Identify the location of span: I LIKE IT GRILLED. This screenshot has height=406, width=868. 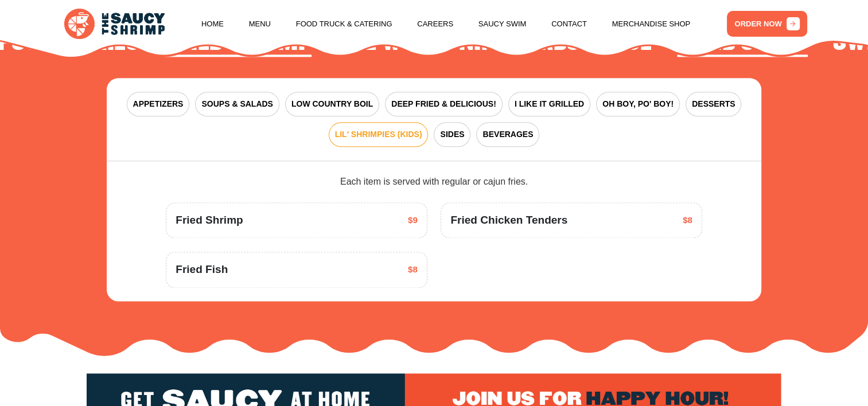
(549, 104).